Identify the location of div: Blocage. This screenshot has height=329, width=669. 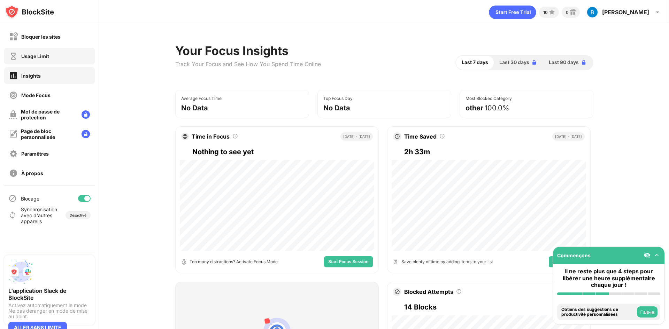
(30, 199).